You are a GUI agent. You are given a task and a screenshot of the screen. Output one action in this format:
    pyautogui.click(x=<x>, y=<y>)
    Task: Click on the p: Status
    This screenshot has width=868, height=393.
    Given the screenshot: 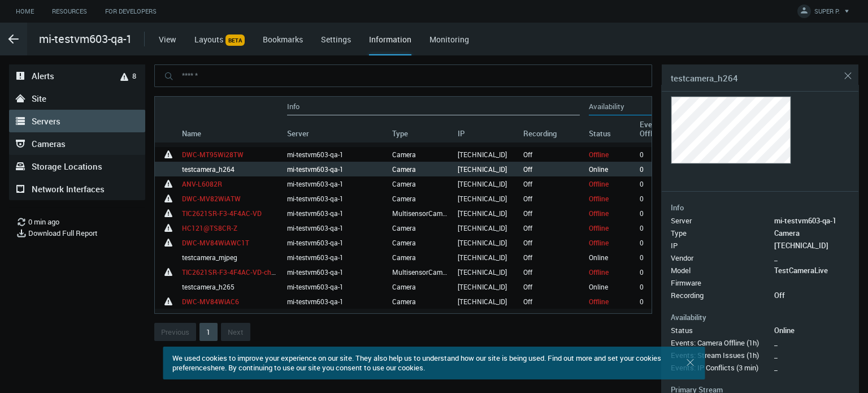 What is the action you would take?
    pyautogui.click(x=722, y=331)
    